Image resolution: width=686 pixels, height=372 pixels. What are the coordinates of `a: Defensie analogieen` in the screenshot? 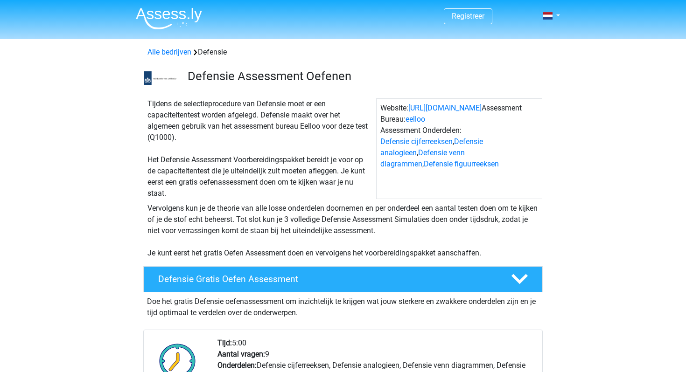 It's located at (432, 147).